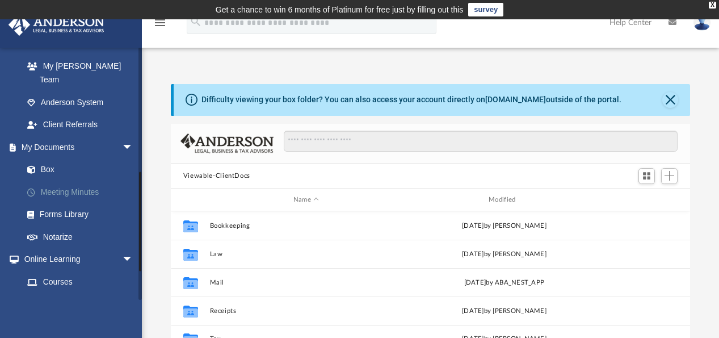 Image resolution: width=719 pixels, height=338 pixels. What do you see at coordinates (486, 10) in the screenshot?
I see `a: survey` at bounding box center [486, 10].